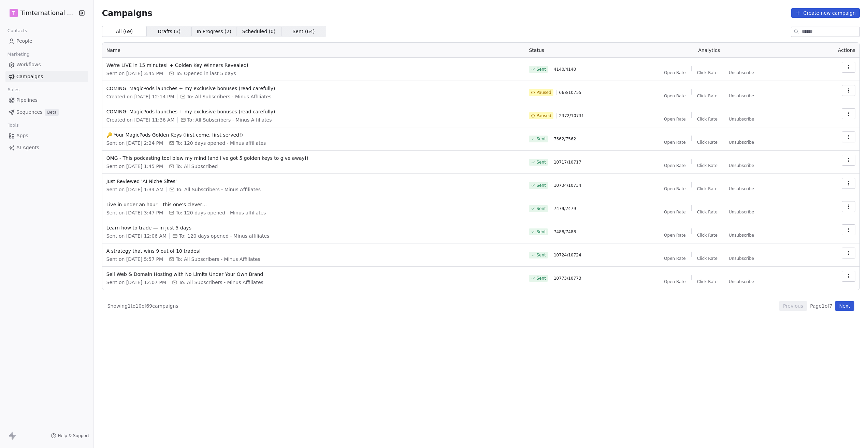 The image size is (868, 448). What do you see at coordinates (70, 436) in the screenshot?
I see `a: Help & Support` at bounding box center [70, 436].